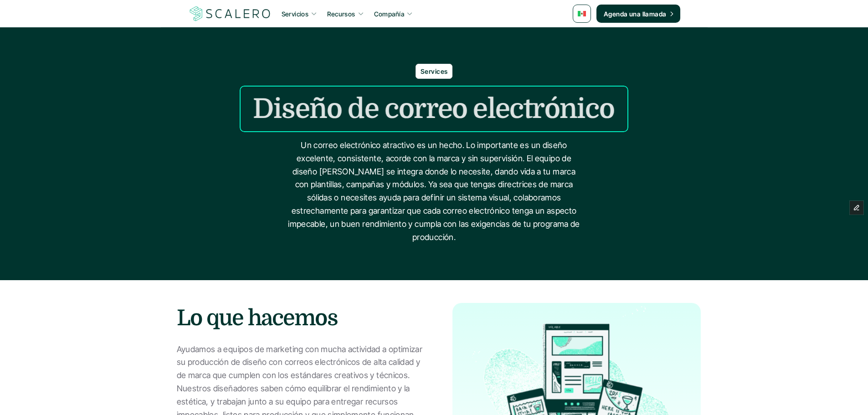  I want to click on img: Scalero company logo, so click(230, 13).